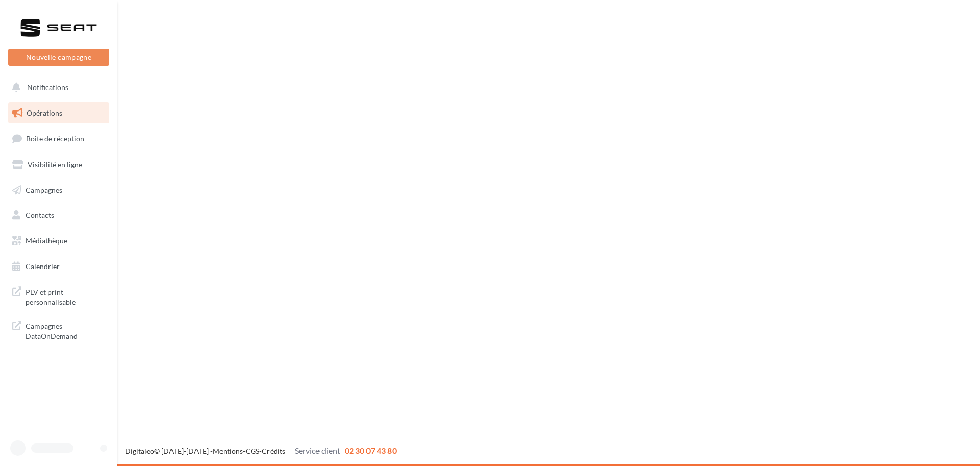  Describe the element at coordinates (253, 450) in the screenshot. I see `a: CGS` at that location.